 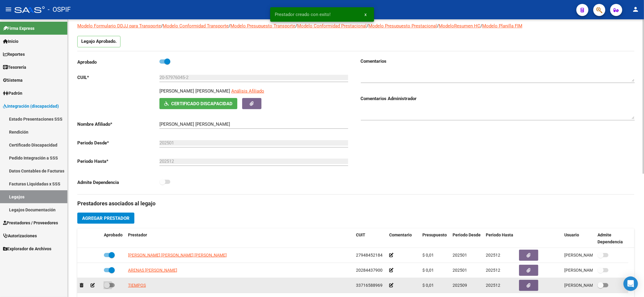 I want to click on mat-icon: menu, so click(x=9, y=10).